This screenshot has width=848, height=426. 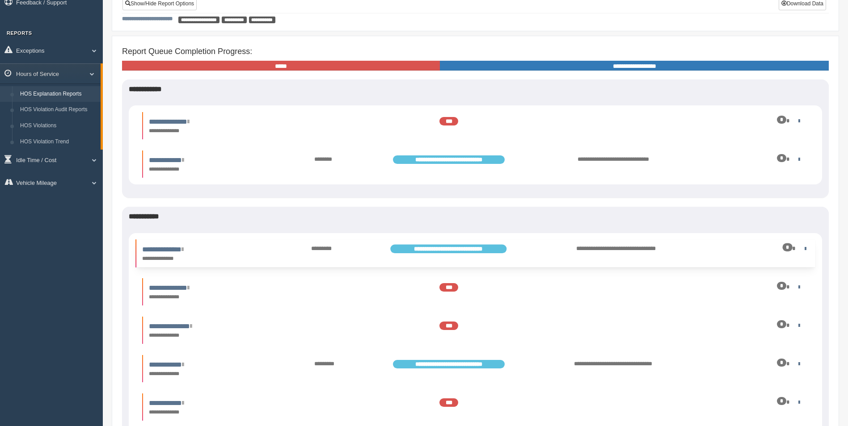 What do you see at coordinates (58, 126) in the screenshot?
I see `a: HOS Violations` at bounding box center [58, 126].